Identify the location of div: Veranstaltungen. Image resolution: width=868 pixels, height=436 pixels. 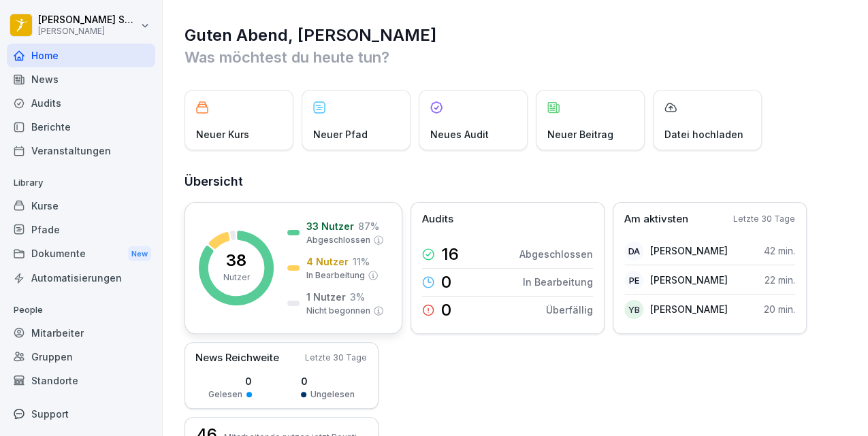
(81, 151).